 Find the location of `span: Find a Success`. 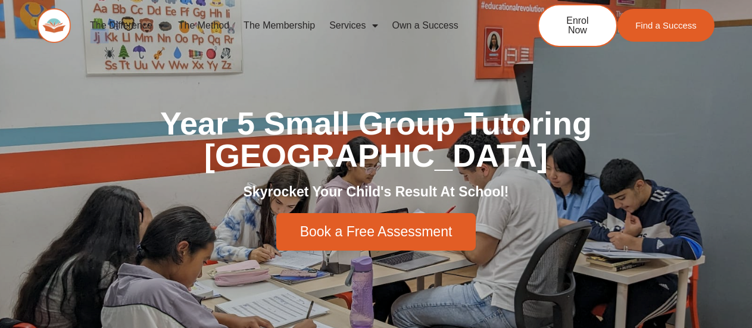

span: Find a Success is located at coordinates (666, 25).